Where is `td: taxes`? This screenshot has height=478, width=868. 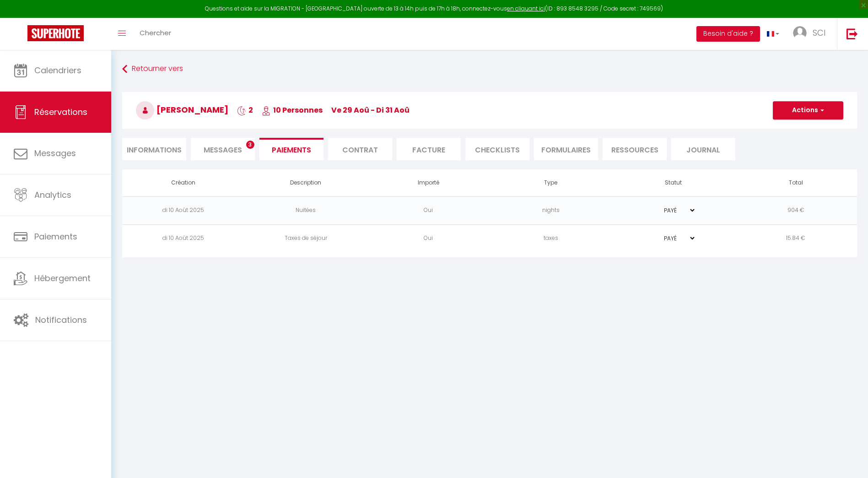 td: taxes is located at coordinates (551, 238).